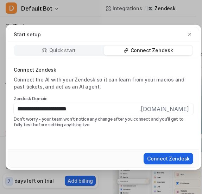  What do you see at coordinates (168, 158) in the screenshot?
I see `button: Connect Zendesk` at bounding box center [168, 158].